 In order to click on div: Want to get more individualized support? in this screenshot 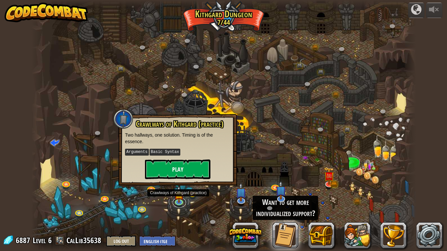, I will do `click(285, 208)`.